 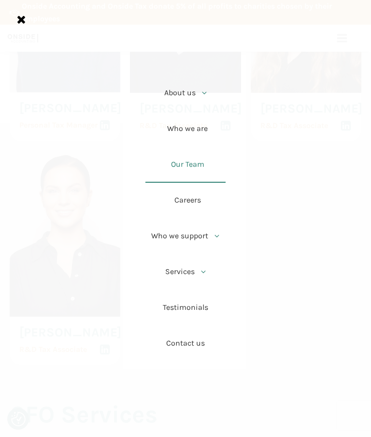 What do you see at coordinates (185, 93) in the screenshot?
I see `a: About us` at bounding box center [185, 93].